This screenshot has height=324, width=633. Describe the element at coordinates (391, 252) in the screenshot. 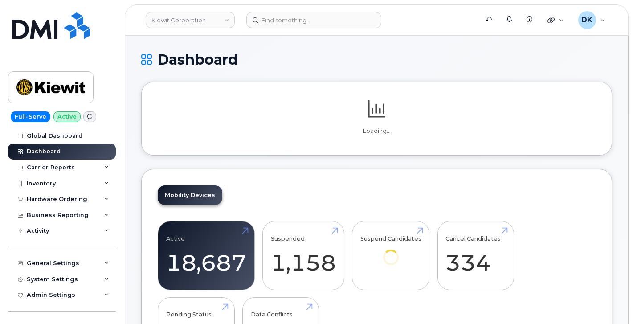

I see `a: Suspend Candidates` at that location.